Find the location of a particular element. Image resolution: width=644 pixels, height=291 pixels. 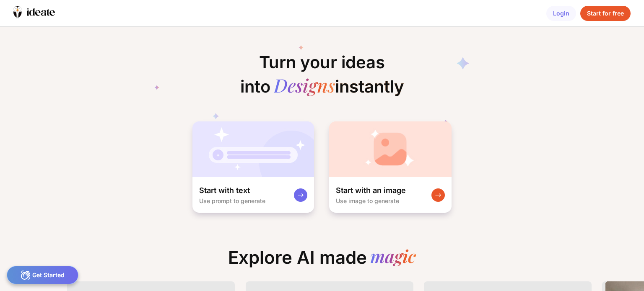

img: startWithTextCardBg.jpg is located at coordinates (253, 149).